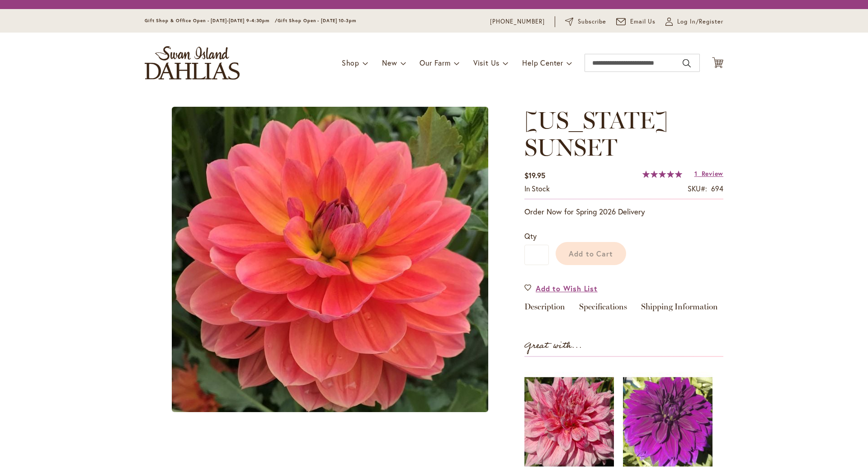 The height and width of the screenshot is (470, 868). I want to click on span: In stock, so click(537, 188).